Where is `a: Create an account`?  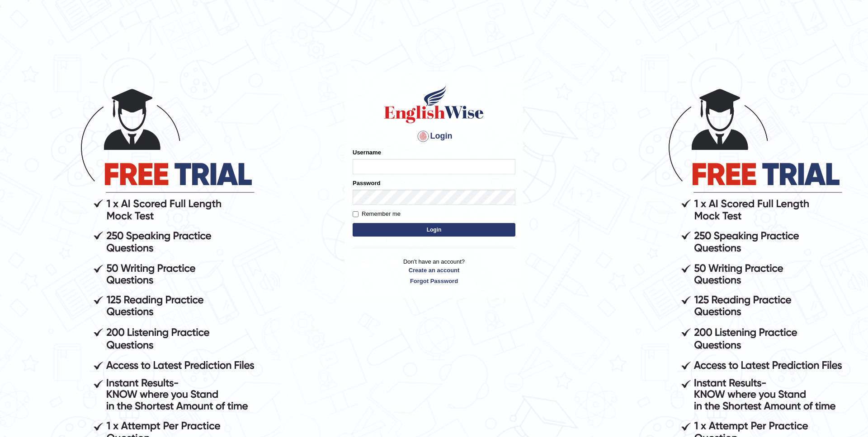 a: Create an account is located at coordinates (434, 270).